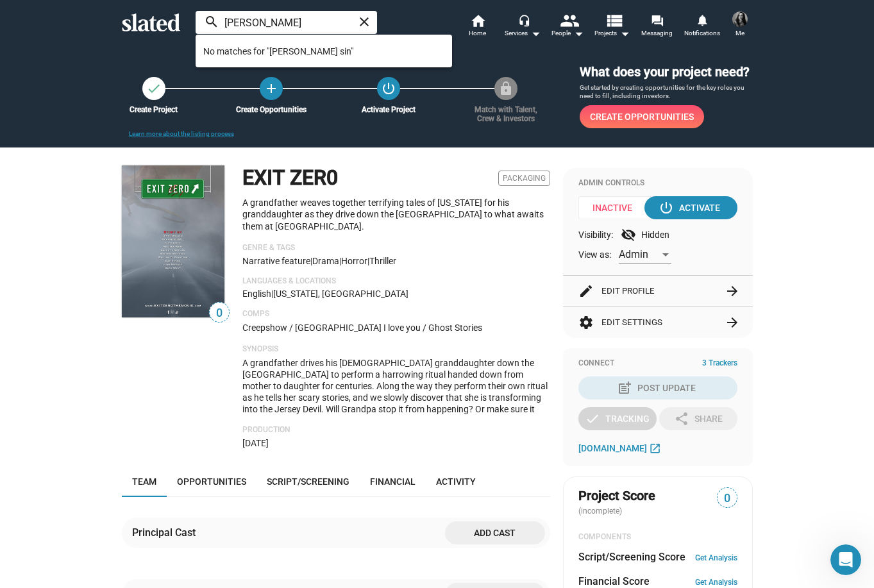  I want to click on p: Production, so click(396, 430).